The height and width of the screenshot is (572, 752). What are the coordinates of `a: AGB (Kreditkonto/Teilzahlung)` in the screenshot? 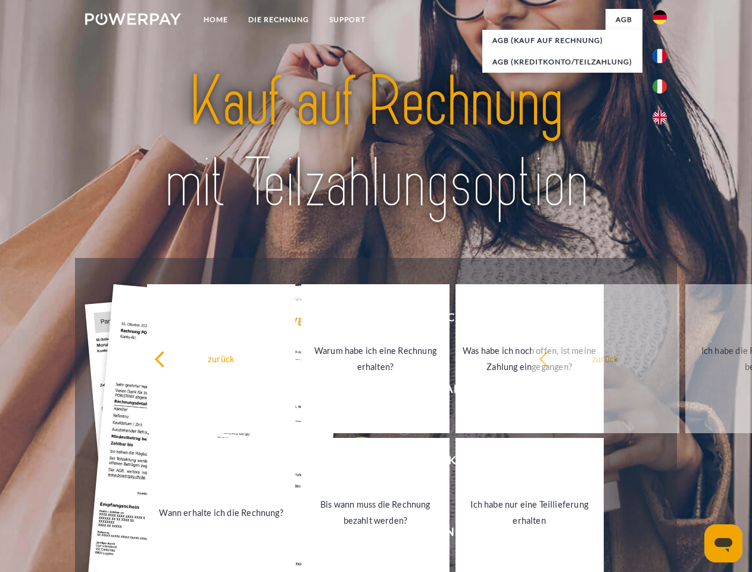 It's located at (562, 62).